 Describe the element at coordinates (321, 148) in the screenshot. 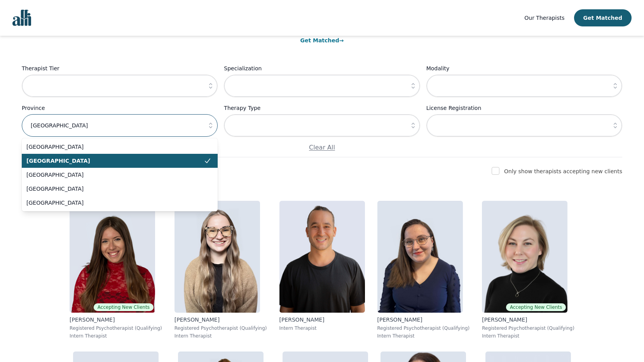

I see `p: Clear All` at that location.